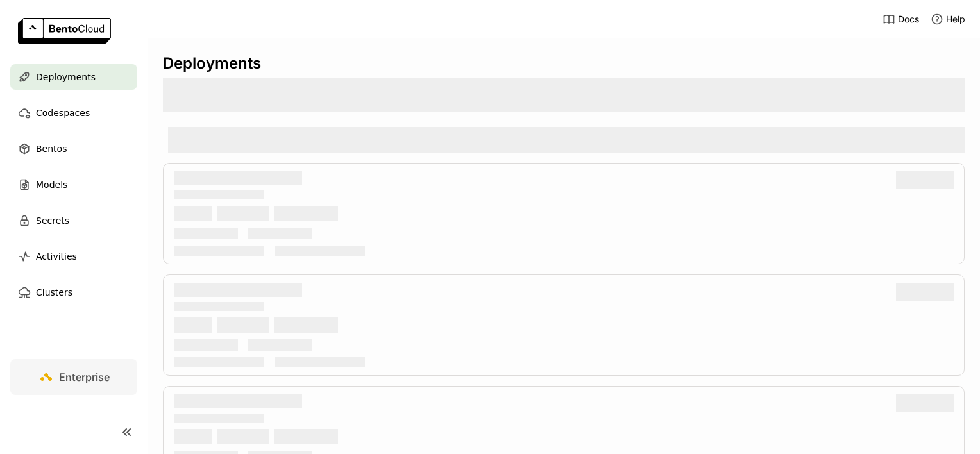 The width and height of the screenshot is (980, 454). I want to click on span: Deployments, so click(65, 77).